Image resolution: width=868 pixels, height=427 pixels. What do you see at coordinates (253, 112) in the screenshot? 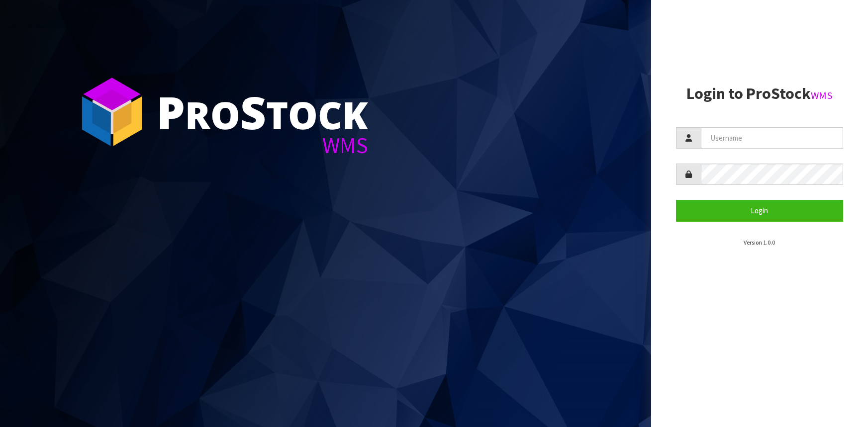
I see `span: S` at bounding box center [253, 112].